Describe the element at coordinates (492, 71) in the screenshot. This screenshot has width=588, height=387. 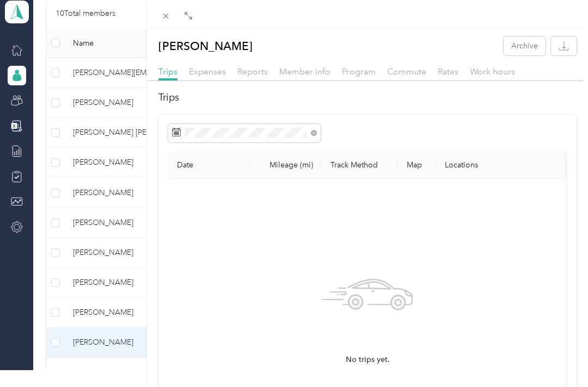
I see `span: Work hours` at that location.